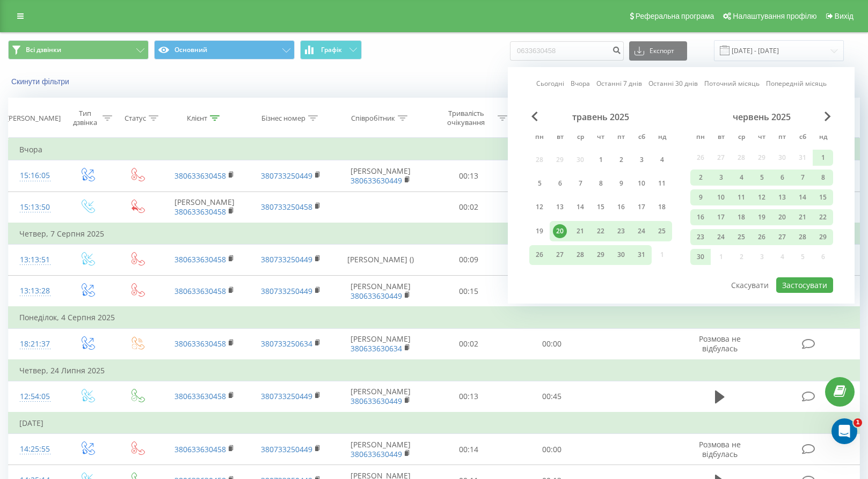  What do you see at coordinates (135, 118) in the screenshot?
I see `div: Статус` at bounding box center [135, 118].